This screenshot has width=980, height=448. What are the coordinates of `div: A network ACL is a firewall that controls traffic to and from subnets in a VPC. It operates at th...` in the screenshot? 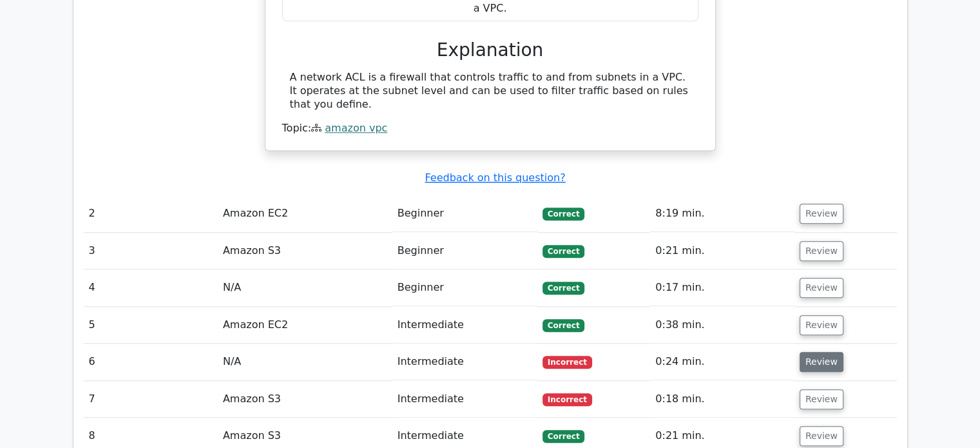 It's located at (490, 91).